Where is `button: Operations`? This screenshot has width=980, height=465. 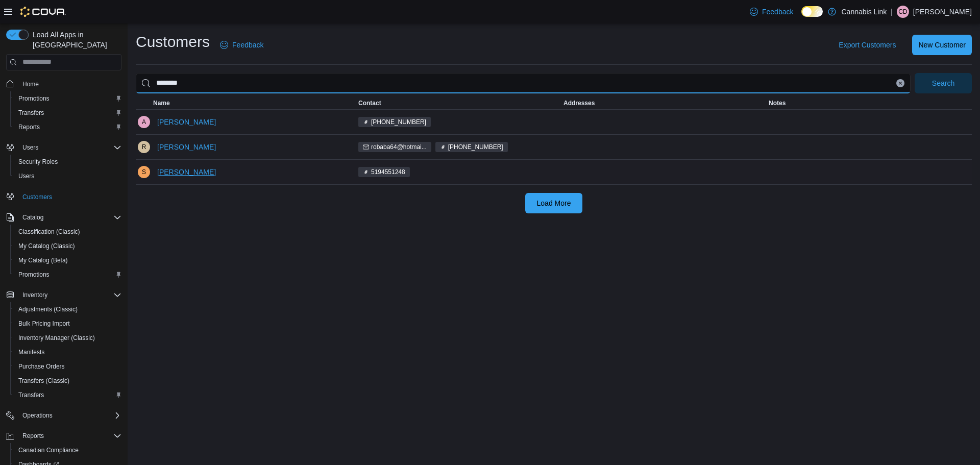
button: Operations is located at coordinates (64, 416).